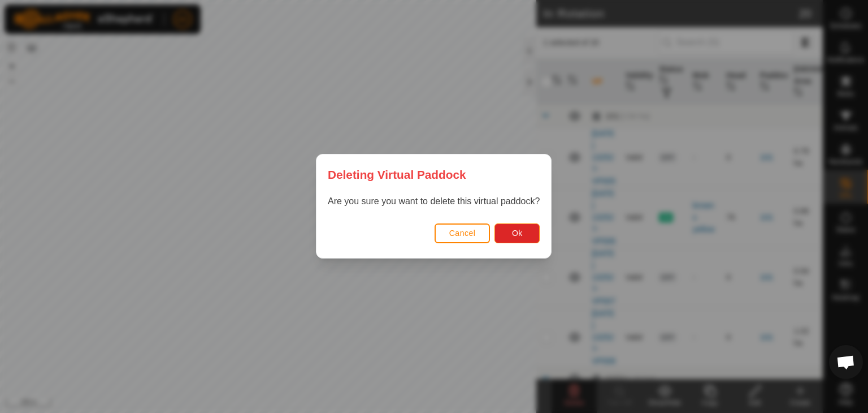  What do you see at coordinates (517, 233) in the screenshot?
I see `span: Ok` at bounding box center [517, 233].